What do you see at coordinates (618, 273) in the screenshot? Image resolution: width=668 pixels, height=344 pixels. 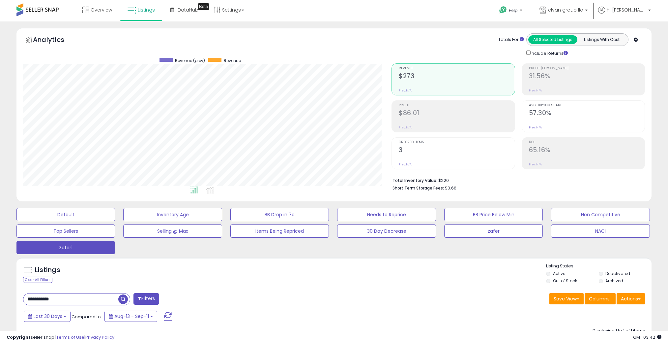 I see `label: Deactivated` at bounding box center [618, 273].